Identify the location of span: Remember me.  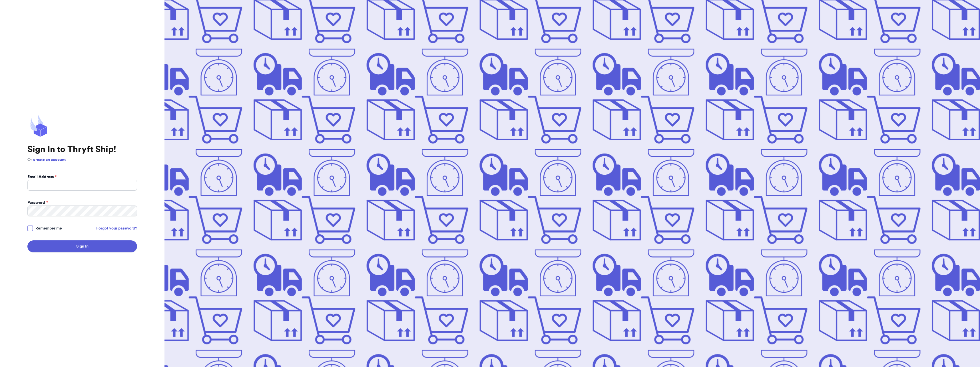
(48, 229).